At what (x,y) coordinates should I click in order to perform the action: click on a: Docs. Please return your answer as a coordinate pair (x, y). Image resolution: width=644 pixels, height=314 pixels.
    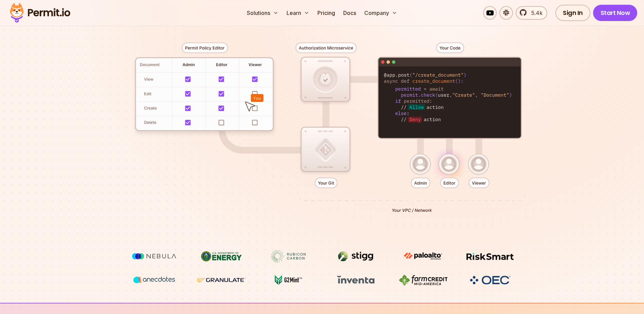
    Looking at the image, I should click on (349, 13).